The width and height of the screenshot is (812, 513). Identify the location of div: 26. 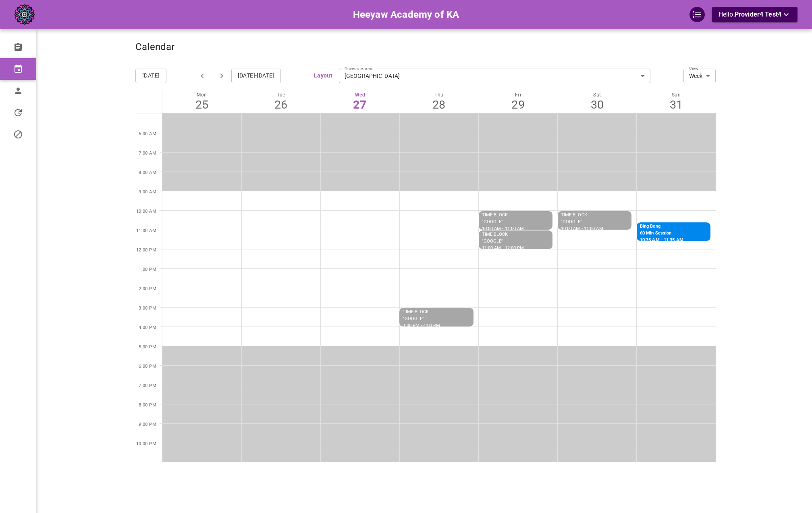
(281, 104).